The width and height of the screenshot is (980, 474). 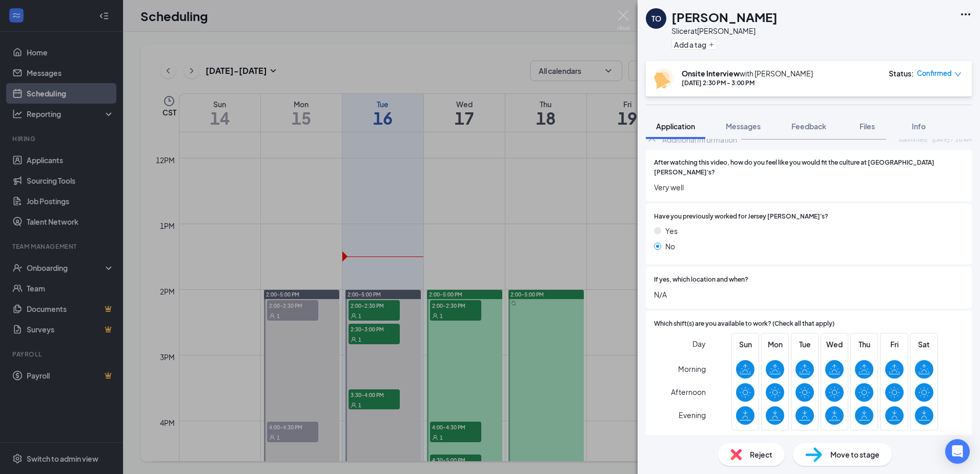 I want to click on span: Wed, so click(x=834, y=344).